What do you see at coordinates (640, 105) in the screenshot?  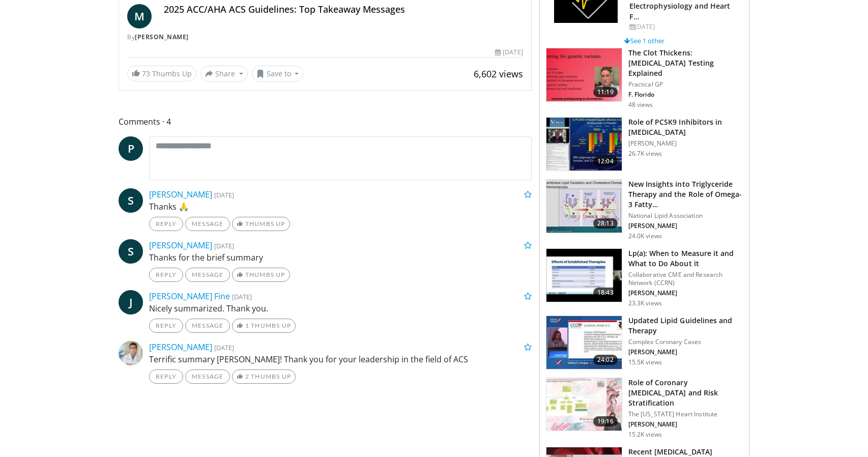 I see `p: 48 views` at bounding box center [640, 105].